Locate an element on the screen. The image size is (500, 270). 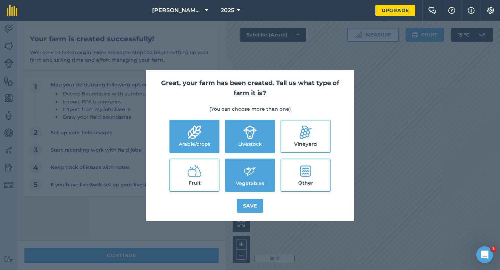
img: A cog icon is located at coordinates (490, 10).